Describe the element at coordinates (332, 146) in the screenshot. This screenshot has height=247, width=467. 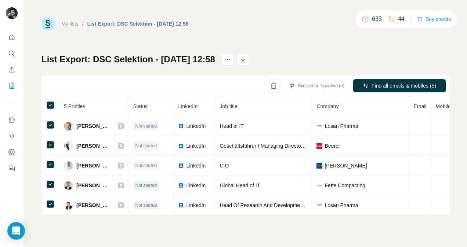
I see `span: Beurer` at that location.